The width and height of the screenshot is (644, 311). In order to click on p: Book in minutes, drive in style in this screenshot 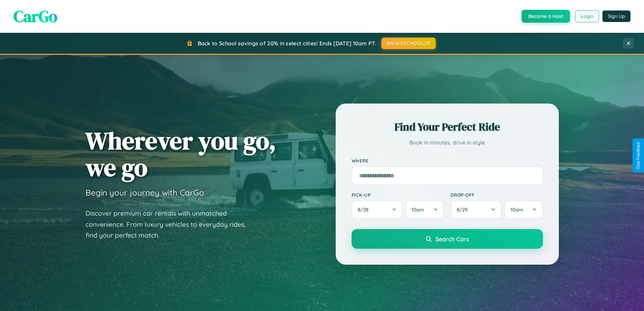, I will do `click(447, 142)`.